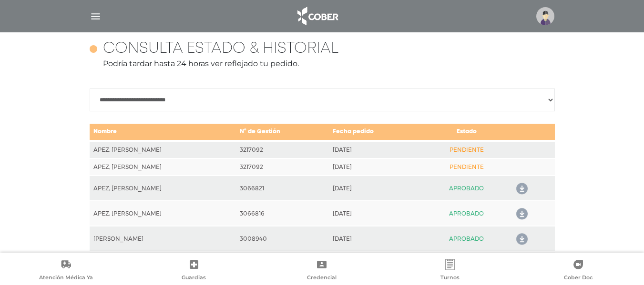 The width and height of the screenshot is (644, 285). Describe the element at coordinates (163, 132) in the screenshot. I see `td: Nombre` at that location.